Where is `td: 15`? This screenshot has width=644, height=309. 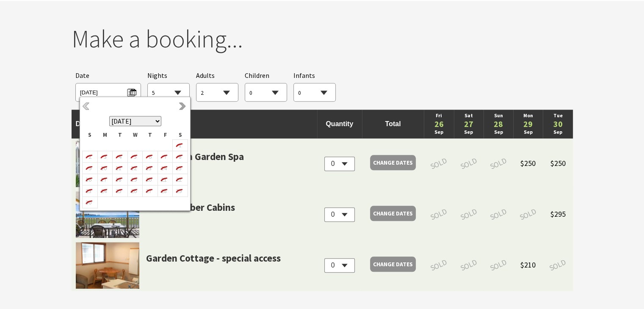
td: 15 is located at coordinates (180, 168).